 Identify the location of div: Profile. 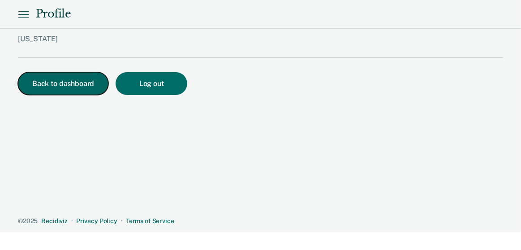
(53, 14).